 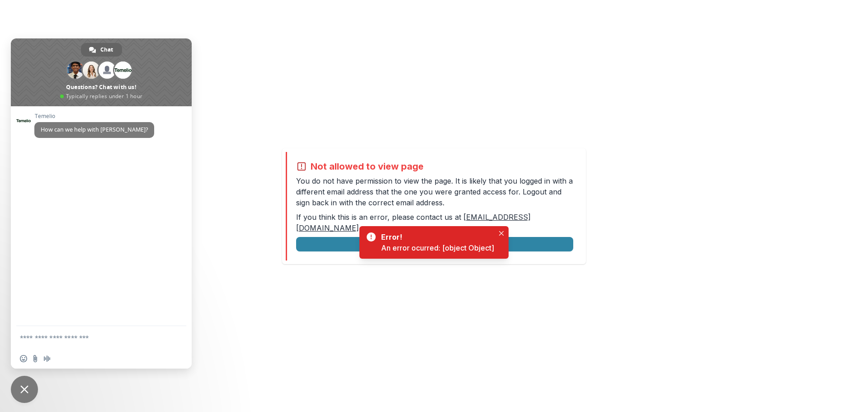 What do you see at coordinates (47, 358) in the screenshot?
I see `span: Audio message` at bounding box center [47, 358].